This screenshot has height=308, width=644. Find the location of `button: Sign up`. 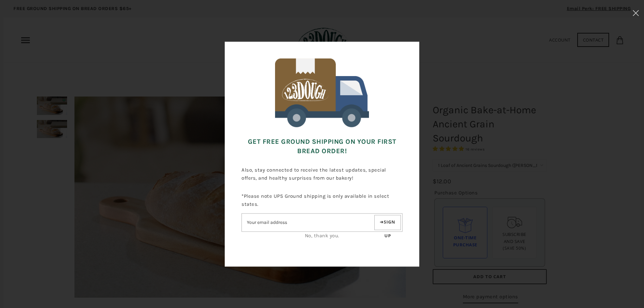

button: Sign up is located at coordinates (388, 222).